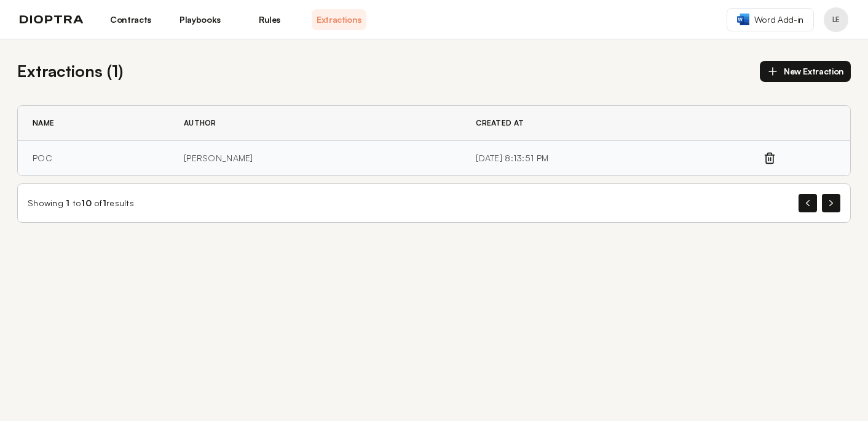 This screenshot has height=421, width=868. What do you see at coordinates (612, 123) in the screenshot?
I see `th: Created At` at bounding box center [612, 123].